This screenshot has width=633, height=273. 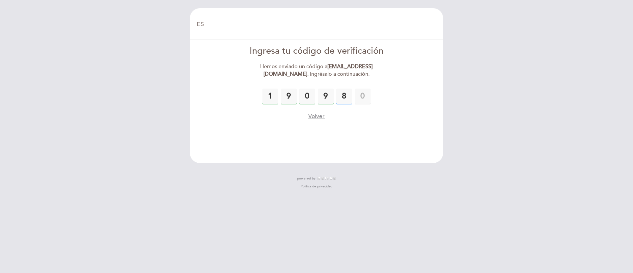 What do you see at coordinates (306, 179) in the screenshot?
I see `span: powered by` at bounding box center [306, 179].